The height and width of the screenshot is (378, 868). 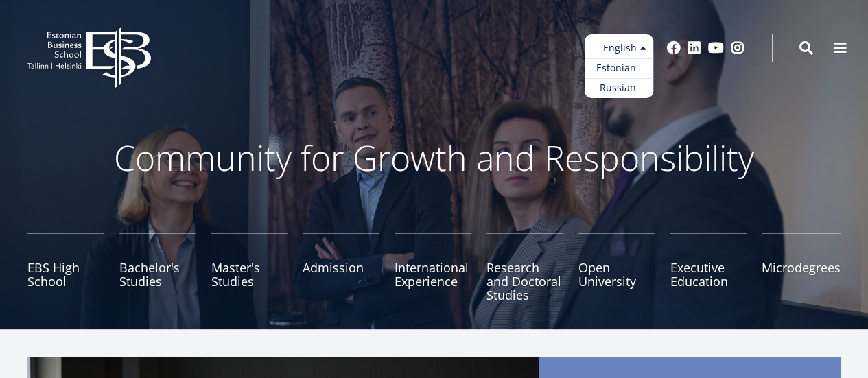 What do you see at coordinates (619, 68) in the screenshot?
I see `a: Estonian` at bounding box center [619, 68].